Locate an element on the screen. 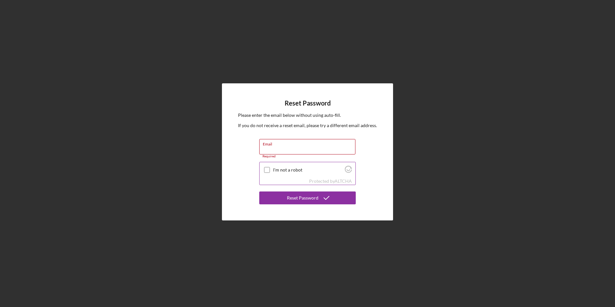 The width and height of the screenshot is (615, 307). div: Protected by is located at coordinates (330, 181).